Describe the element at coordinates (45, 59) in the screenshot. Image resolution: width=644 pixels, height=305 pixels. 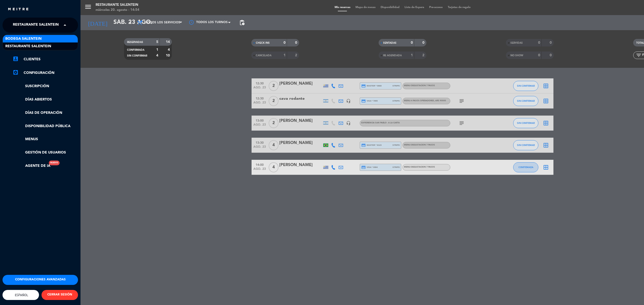
I see `a: account_boxClientes` at that location.